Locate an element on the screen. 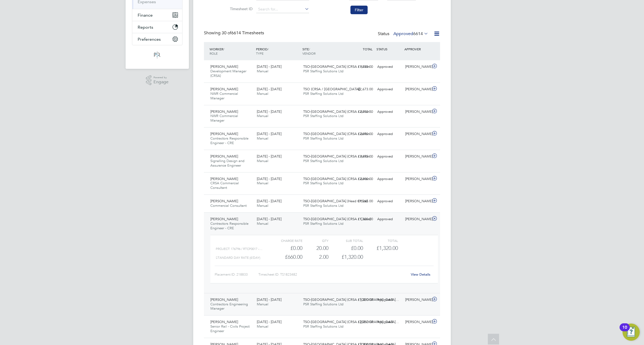 The image size is (644, 345). span: Senior Rail - Civils Project Engineer is located at coordinates (230, 329).